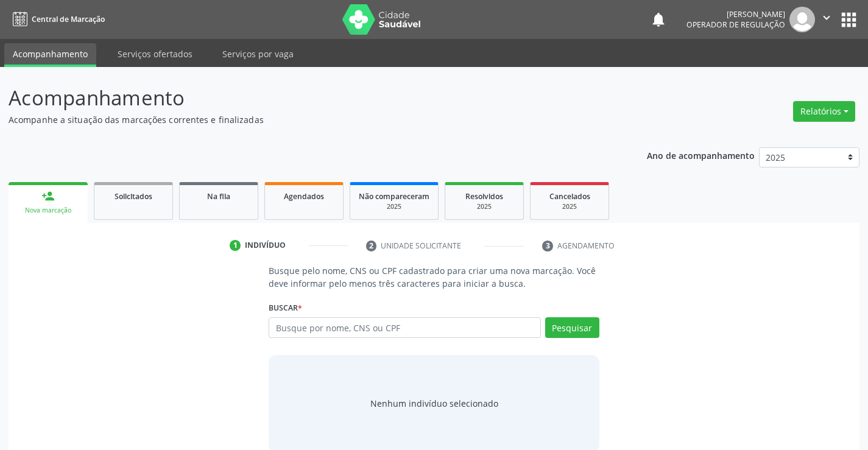  I want to click on span: Central de Marcação, so click(68, 19).